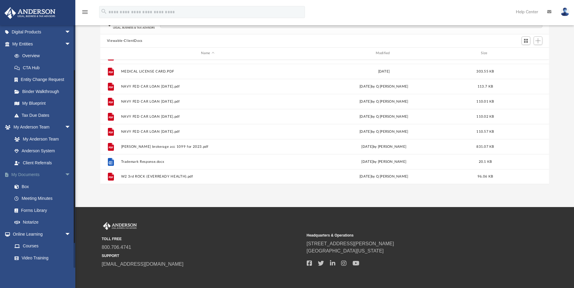  I want to click on a: My Documentsarrow_drop_down, so click(42, 175).